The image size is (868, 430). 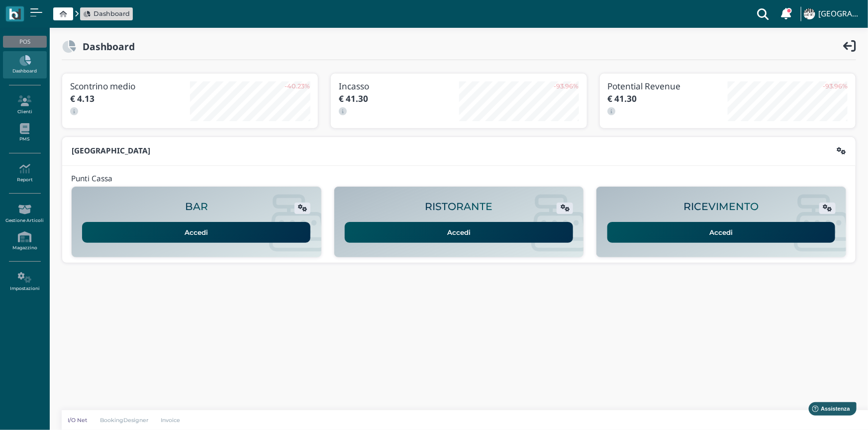 What do you see at coordinates (130, 86) in the screenshot?
I see `h3: Scontrino medio` at bounding box center [130, 86].